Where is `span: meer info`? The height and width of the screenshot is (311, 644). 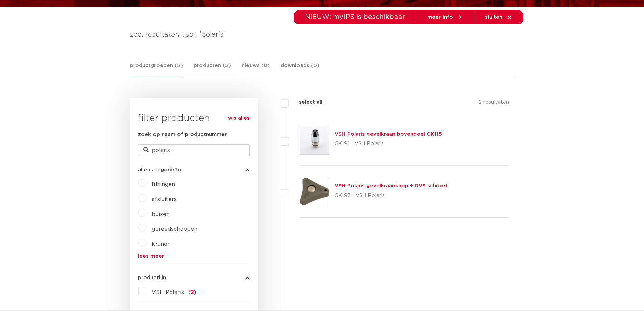
span: meer info is located at coordinates (440, 17).